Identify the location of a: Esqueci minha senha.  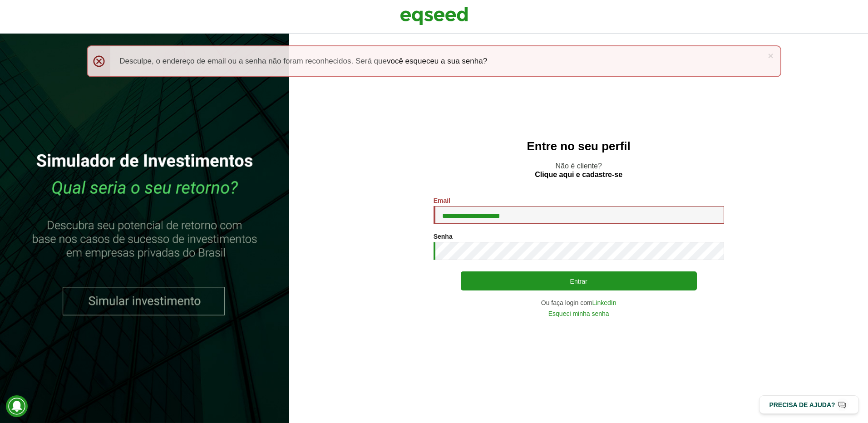
(579, 314).